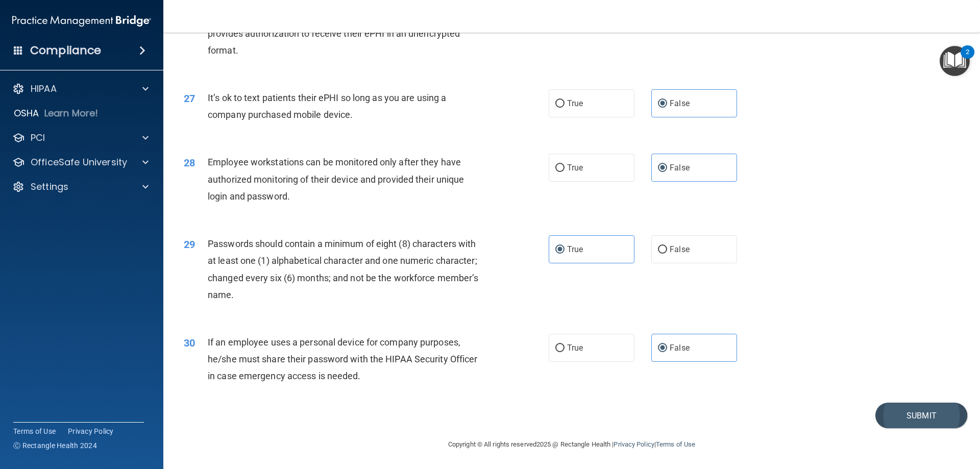  What do you see at coordinates (81, 88) in the screenshot?
I see `a: HIPAA` at bounding box center [81, 88].